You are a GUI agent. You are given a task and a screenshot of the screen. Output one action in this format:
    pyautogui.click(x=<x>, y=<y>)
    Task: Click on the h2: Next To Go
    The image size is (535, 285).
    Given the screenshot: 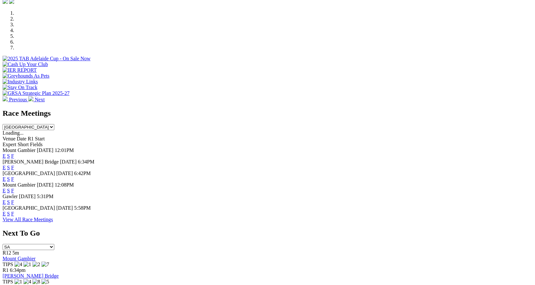 What is the action you would take?
    pyautogui.click(x=267, y=233)
    